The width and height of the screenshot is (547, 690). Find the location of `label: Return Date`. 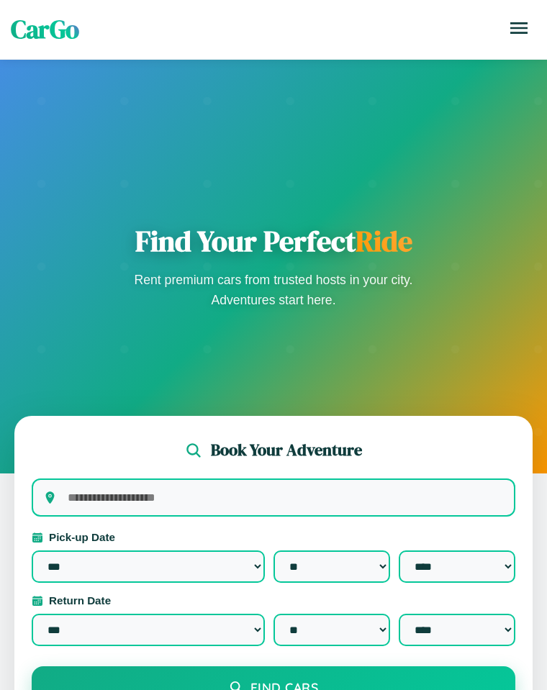

label: Return Date is located at coordinates (274, 600).